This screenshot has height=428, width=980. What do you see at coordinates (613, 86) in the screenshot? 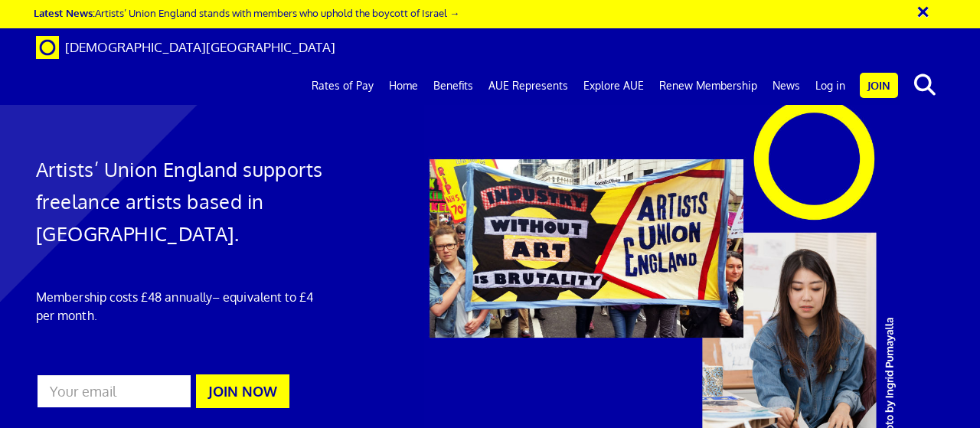
I see `a: Explore AUE` at bounding box center [613, 86].